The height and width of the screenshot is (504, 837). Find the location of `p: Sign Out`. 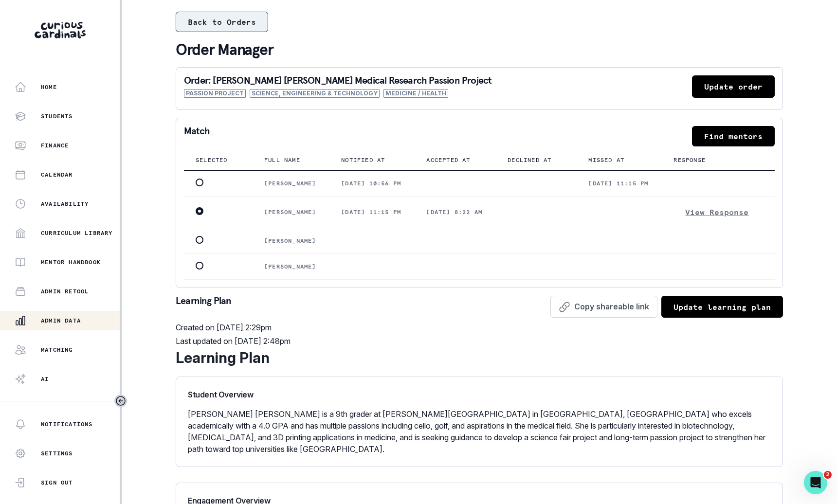

p: Sign Out is located at coordinates (57, 483).